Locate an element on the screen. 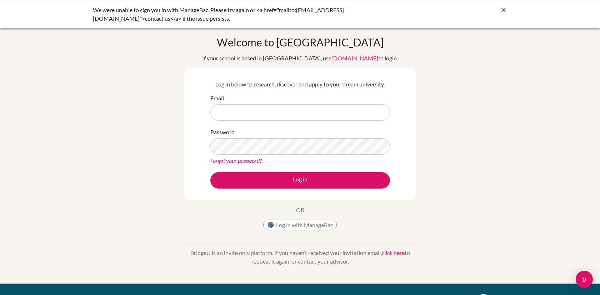 The height and width of the screenshot is (295, 600). p: BridgeU is an invite only platform. If you haven’t received your invitation email, to request it ... is located at coordinates (300, 257).